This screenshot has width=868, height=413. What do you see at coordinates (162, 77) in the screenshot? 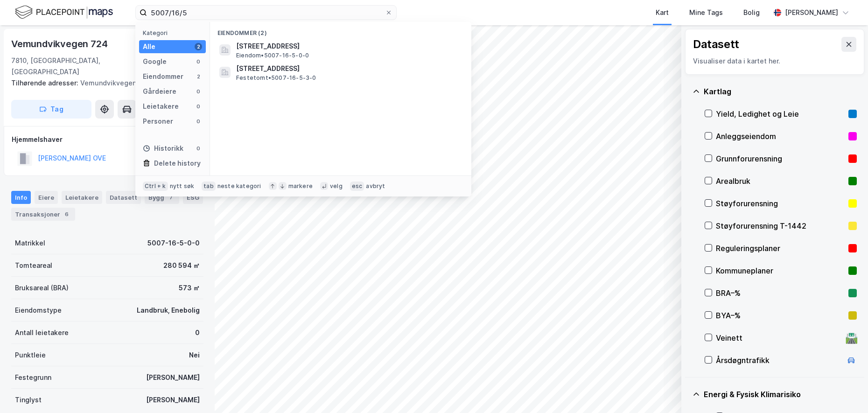
I see `div: Eiendommer` at bounding box center [162, 77].